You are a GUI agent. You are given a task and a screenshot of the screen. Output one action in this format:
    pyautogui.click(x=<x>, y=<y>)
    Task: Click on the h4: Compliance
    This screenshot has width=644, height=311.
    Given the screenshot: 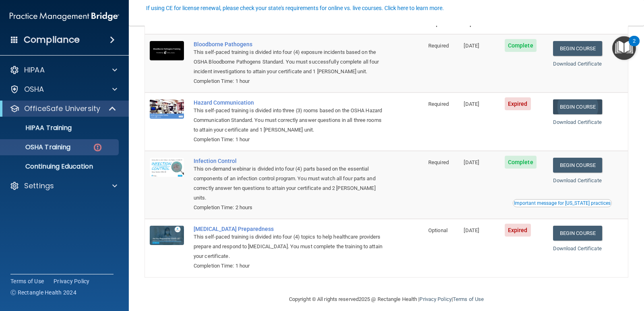 What is the action you would take?
    pyautogui.click(x=52, y=40)
    